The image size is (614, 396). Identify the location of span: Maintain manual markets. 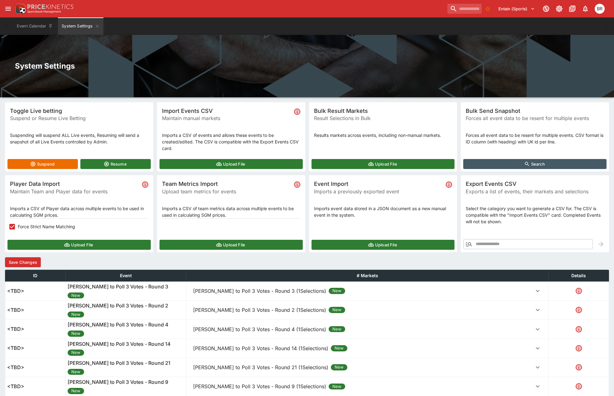
(227, 118).